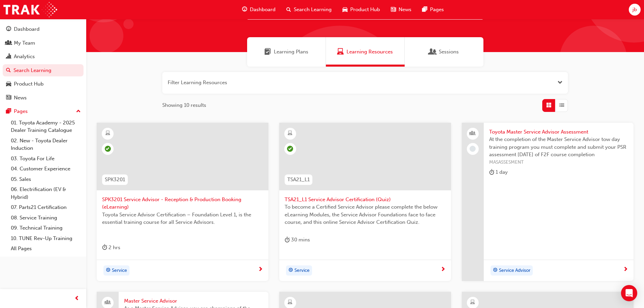  Describe the element at coordinates (78, 112) in the screenshot. I see `span: up-icon` at that location.